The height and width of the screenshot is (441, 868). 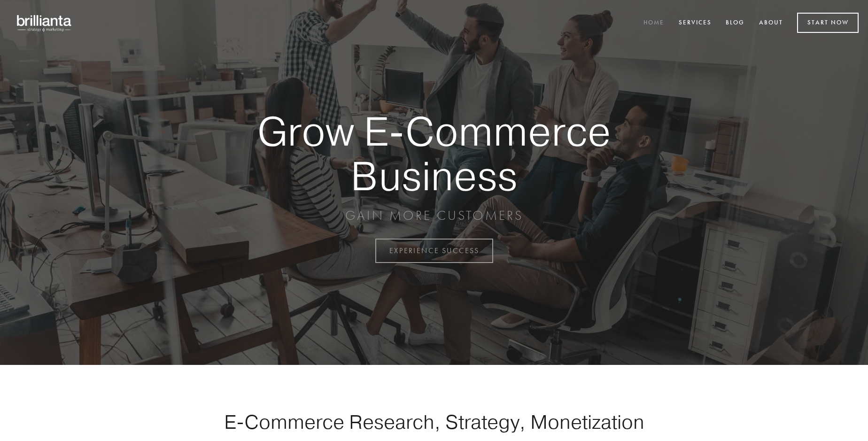 What do you see at coordinates (827, 22) in the screenshot?
I see `a: Start Now` at bounding box center [827, 22].